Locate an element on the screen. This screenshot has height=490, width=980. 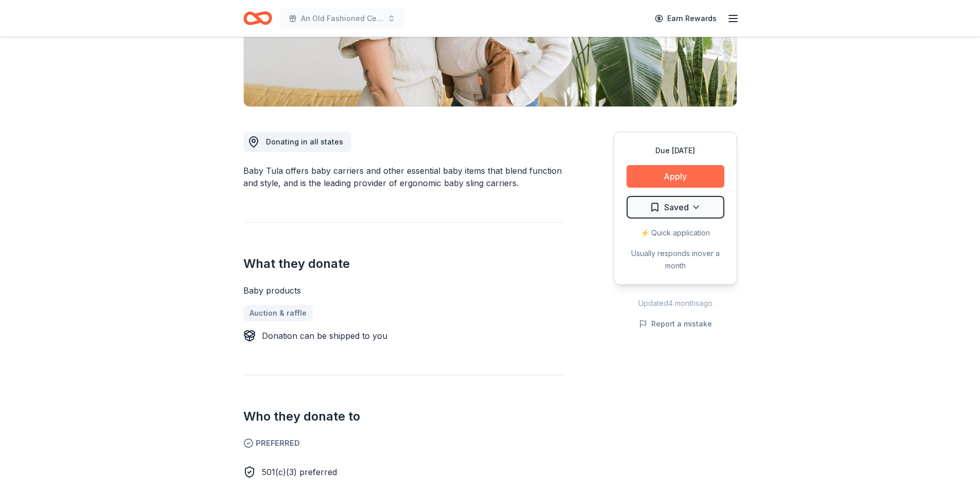
div: Donation can be shipped to you is located at coordinates (325, 336).